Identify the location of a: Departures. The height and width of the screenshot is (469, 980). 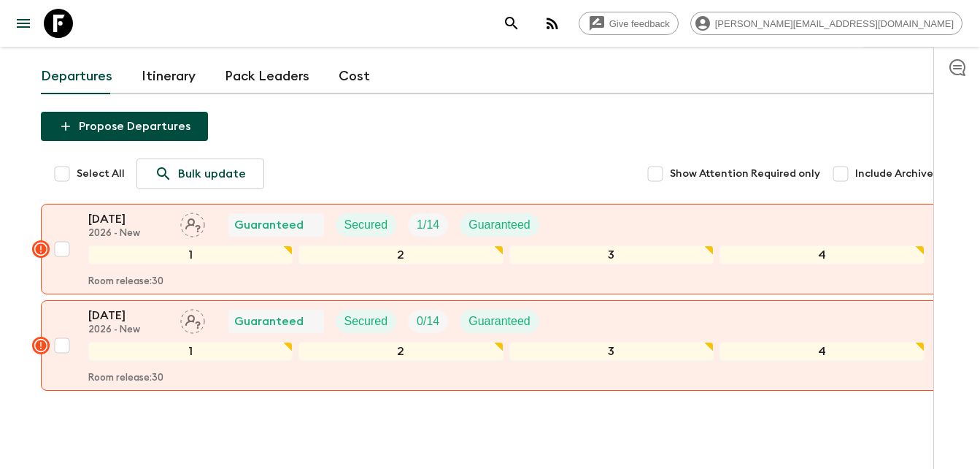
(77, 77).